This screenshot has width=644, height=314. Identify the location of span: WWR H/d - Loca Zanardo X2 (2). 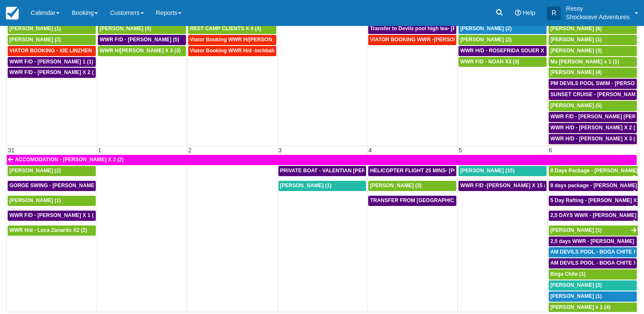
(48, 230).